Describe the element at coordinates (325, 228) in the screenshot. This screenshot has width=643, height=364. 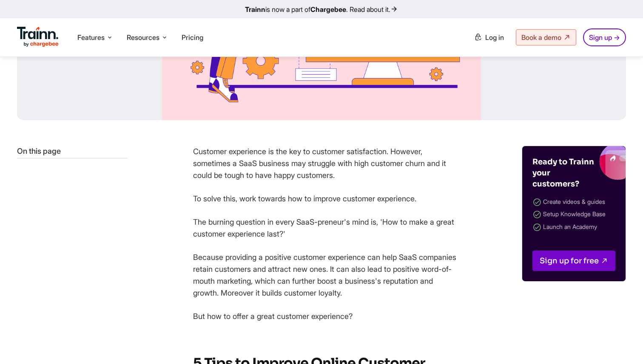
I see `p: The burning question in every SaaS-preneur's mind is, 'How to make a great customer experience la...` at that location.